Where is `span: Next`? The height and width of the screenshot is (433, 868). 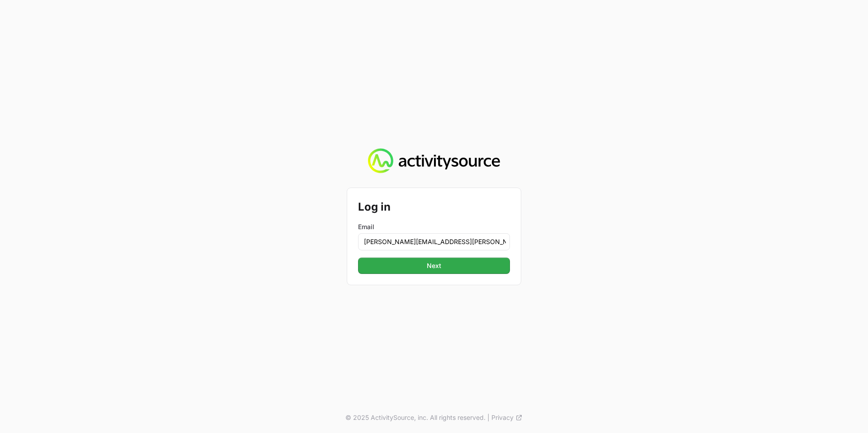 span: Next is located at coordinates (434, 265).